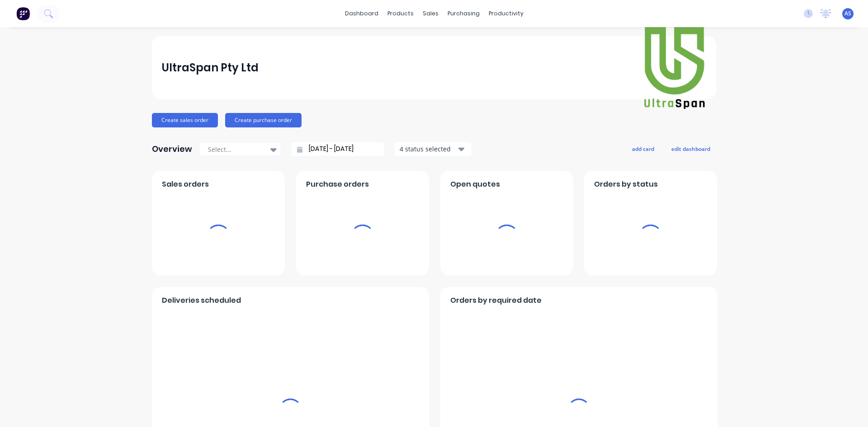  I want to click on span: Sales orders, so click(185, 184).